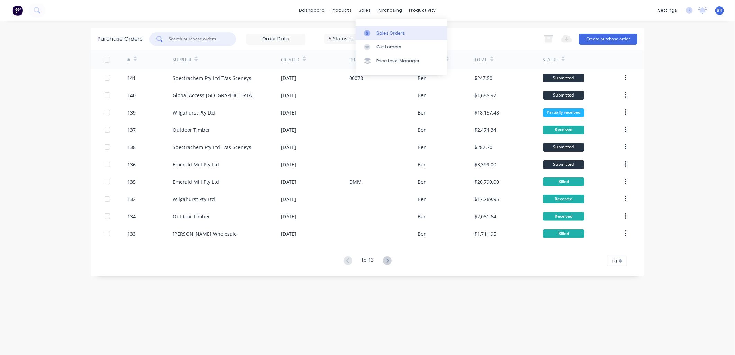  I want to click on div: Total, so click(480, 60).